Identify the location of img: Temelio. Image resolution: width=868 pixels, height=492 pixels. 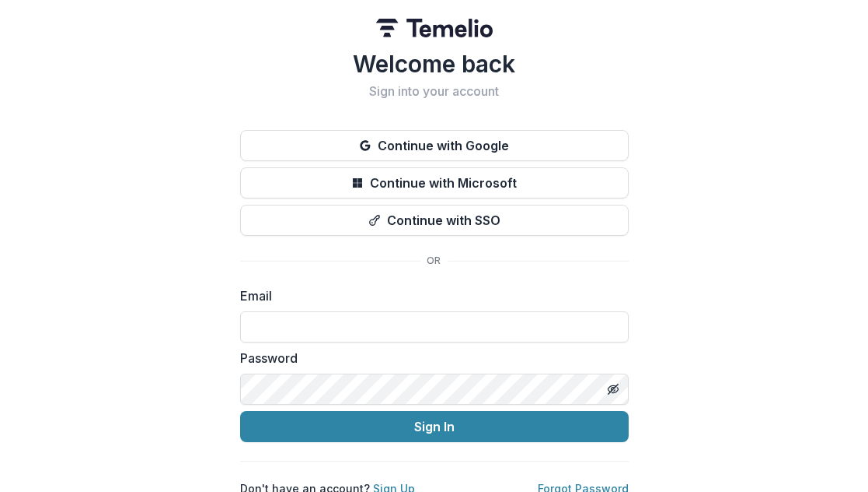
(434, 28).